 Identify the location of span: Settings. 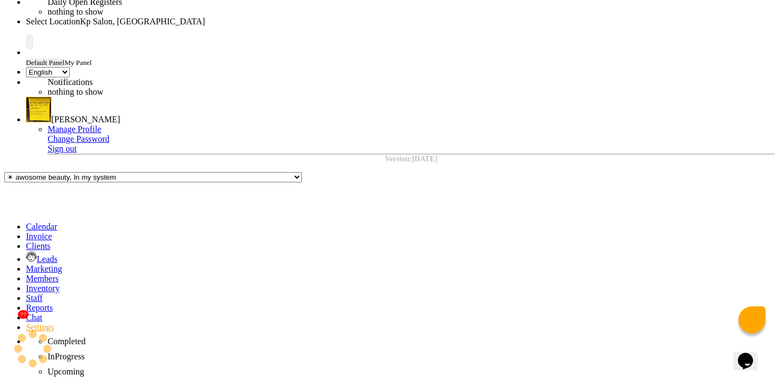
(40, 327).